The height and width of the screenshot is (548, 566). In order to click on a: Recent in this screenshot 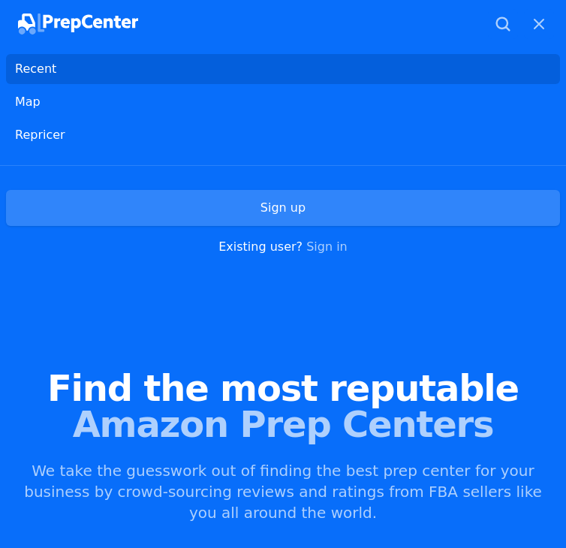, I will do `click(283, 69)`.